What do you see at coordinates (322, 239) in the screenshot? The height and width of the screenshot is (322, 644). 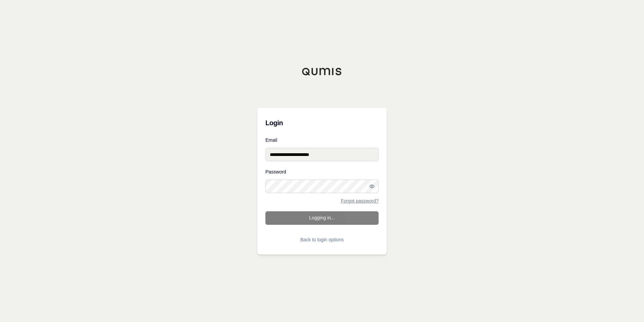 I see `button: Back to login options` at bounding box center [322, 239].